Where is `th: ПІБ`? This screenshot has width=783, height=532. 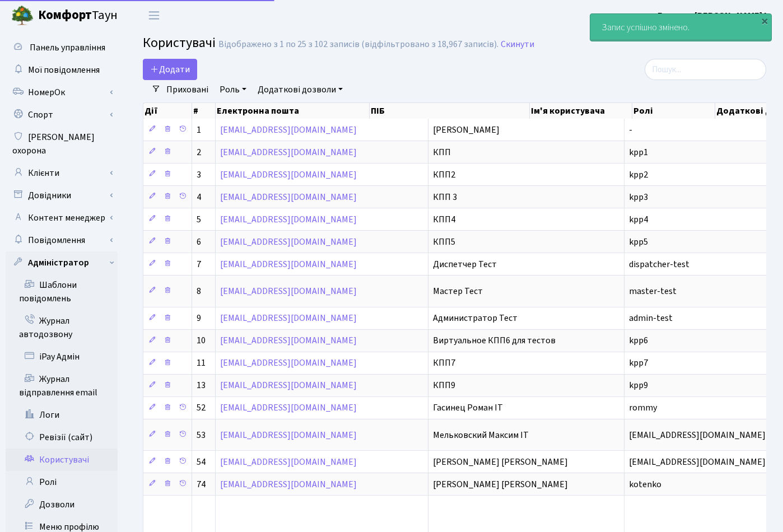 th: ПІБ is located at coordinates (450, 111).